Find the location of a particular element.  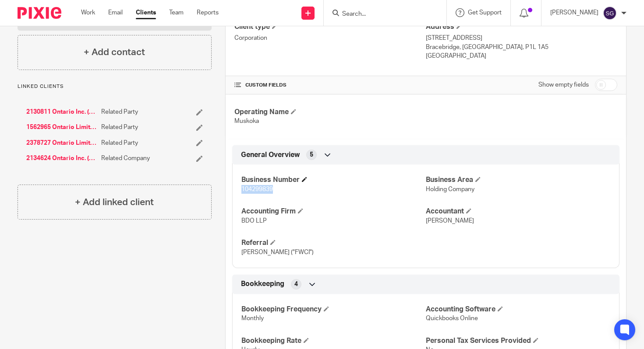

h4: Address is located at coordinates (521, 27).